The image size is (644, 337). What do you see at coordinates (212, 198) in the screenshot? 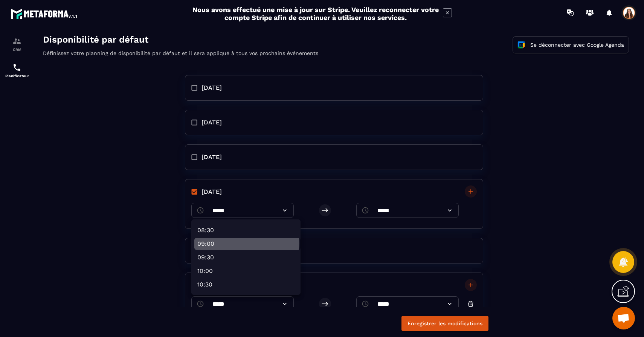
I see `li: 08:30` at bounding box center [212, 198].